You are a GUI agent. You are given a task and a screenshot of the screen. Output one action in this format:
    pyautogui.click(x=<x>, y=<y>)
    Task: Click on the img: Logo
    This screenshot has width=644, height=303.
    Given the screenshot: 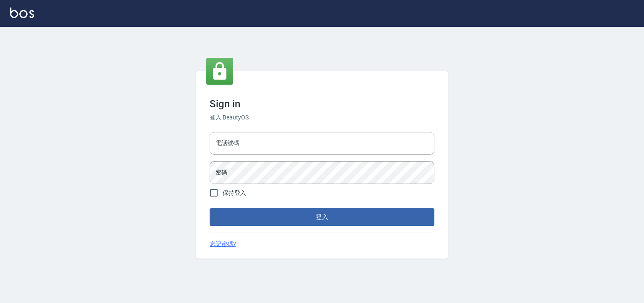 What is the action you would take?
    pyautogui.click(x=22, y=13)
    